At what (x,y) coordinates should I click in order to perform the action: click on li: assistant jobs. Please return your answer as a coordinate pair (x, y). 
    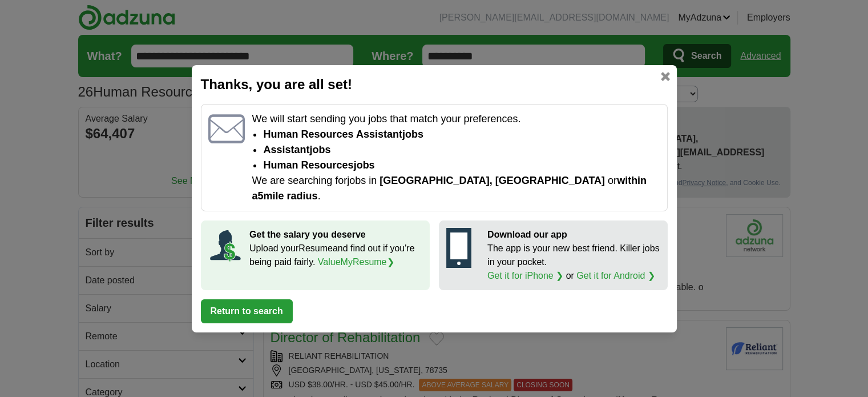
    Looking at the image, I should click on (461, 149).